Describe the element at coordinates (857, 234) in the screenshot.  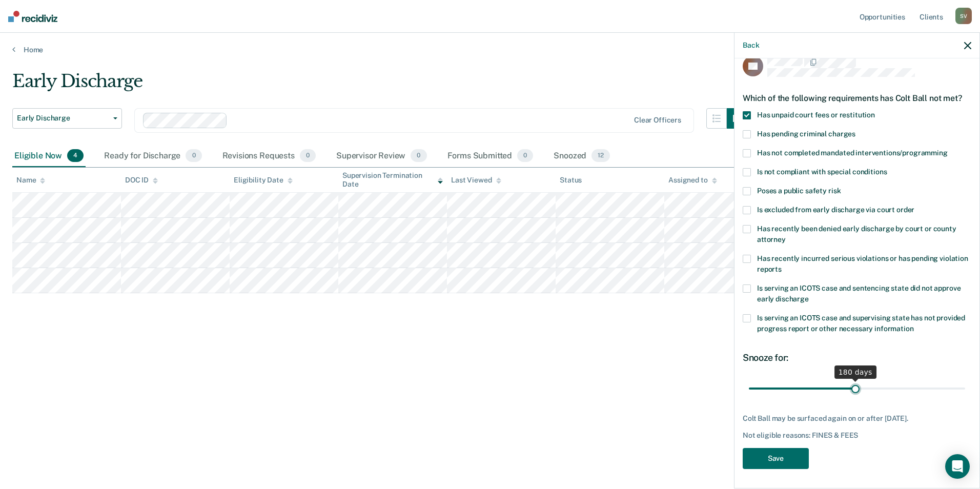
I see `span: Has recently been denied early discharge by court or county attorney` at that location.